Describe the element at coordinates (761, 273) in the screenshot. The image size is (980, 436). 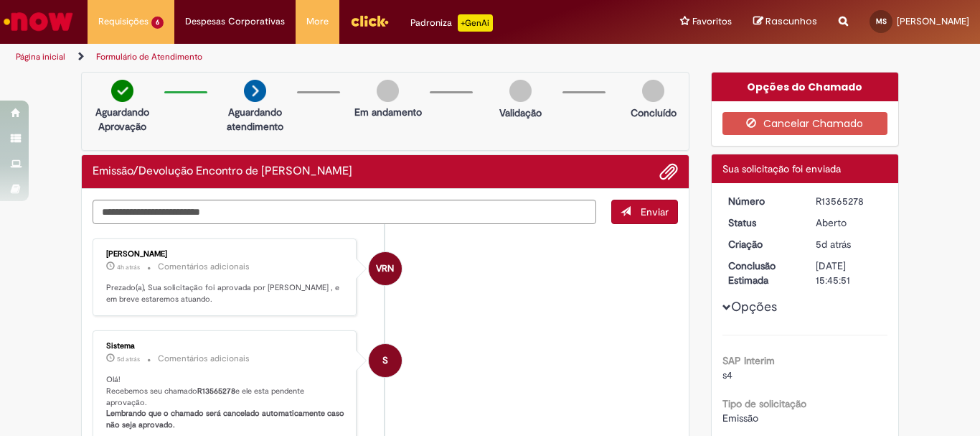
I see `dt: Conclusão Estimada` at that location.